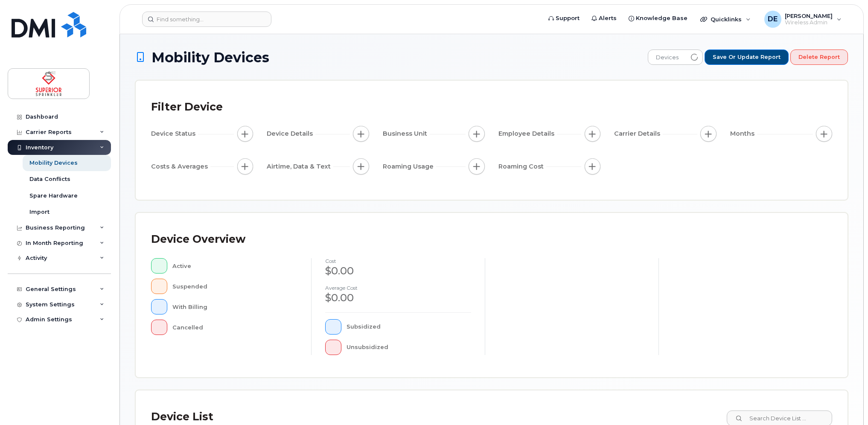 The width and height of the screenshot is (868, 425). What do you see at coordinates (743, 133) in the screenshot?
I see `span: Months` at bounding box center [743, 133].